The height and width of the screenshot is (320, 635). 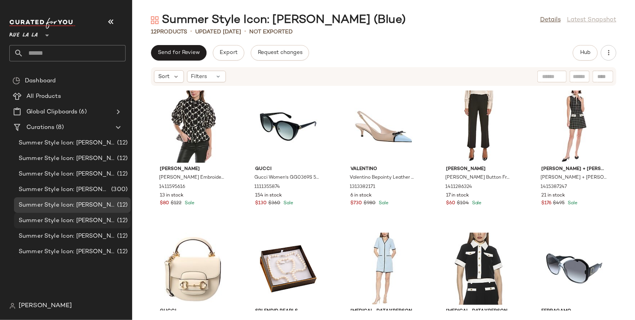 I want to click on span: 1411595616, so click(x=172, y=187).